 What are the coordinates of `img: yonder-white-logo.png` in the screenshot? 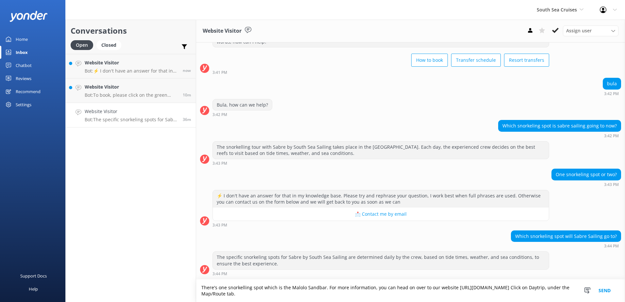 It's located at (28, 16).